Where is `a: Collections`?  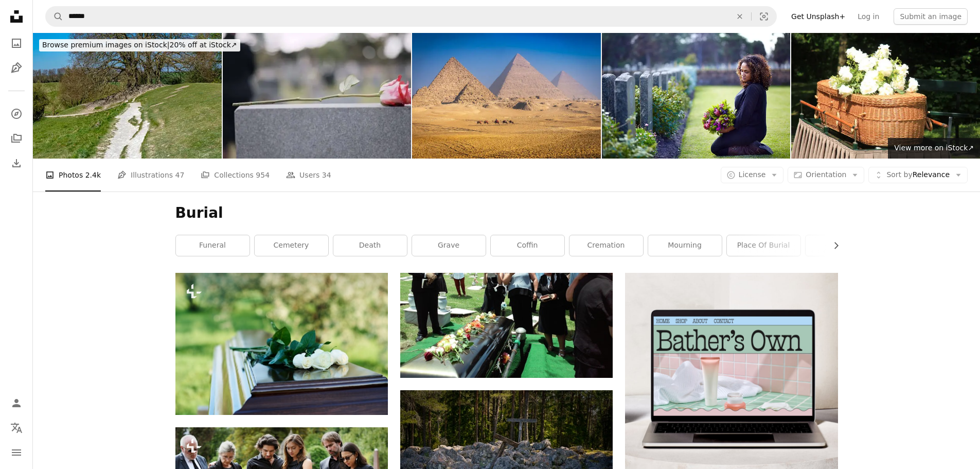
a: Collections is located at coordinates (17, 139).